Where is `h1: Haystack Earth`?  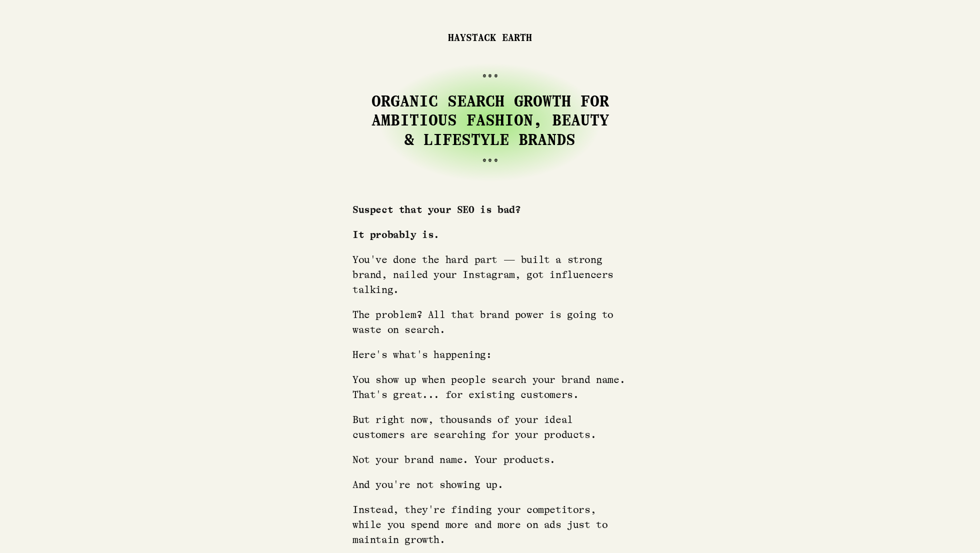
h1: Haystack Earth is located at coordinates (490, 38).